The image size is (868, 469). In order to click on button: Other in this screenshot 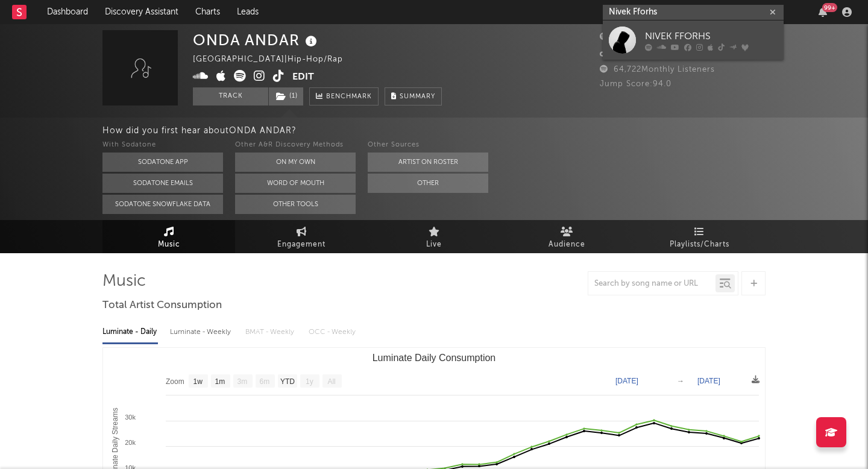, I will do `click(428, 183)`.